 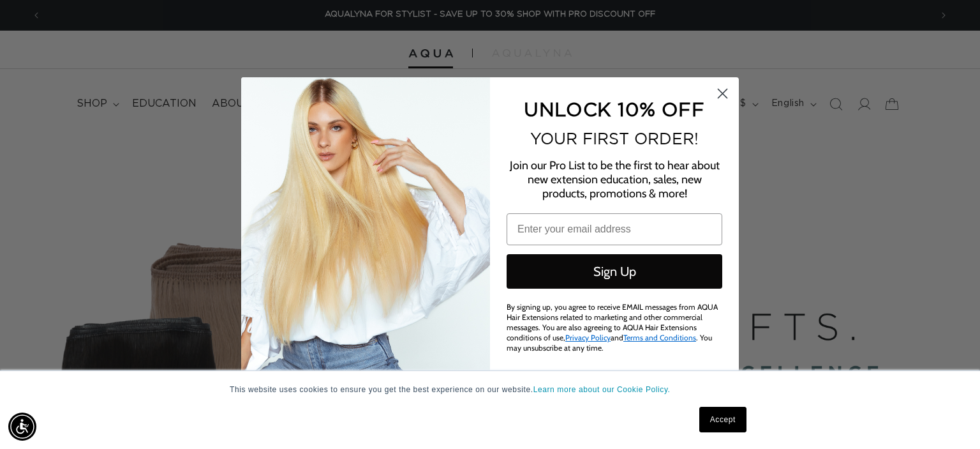 I want to click on span: Join our Pro List to be the first to hear about new extension education, sales, new products, pro..., so click(x=614, y=180).